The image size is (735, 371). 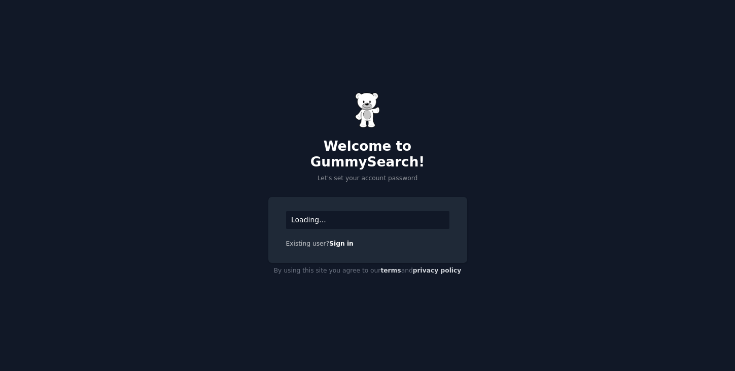 What do you see at coordinates (341, 243) in the screenshot?
I see `a: Sign in` at bounding box center [341, 243].